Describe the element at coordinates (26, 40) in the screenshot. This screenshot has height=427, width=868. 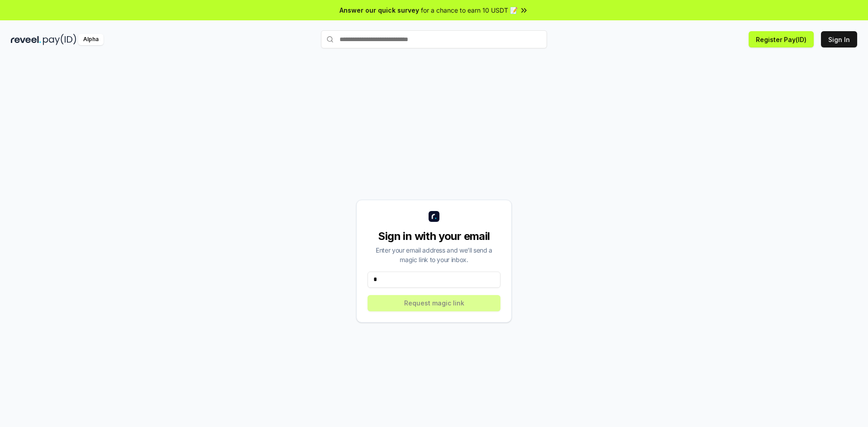
I see `img: reveel_dark` at that location.